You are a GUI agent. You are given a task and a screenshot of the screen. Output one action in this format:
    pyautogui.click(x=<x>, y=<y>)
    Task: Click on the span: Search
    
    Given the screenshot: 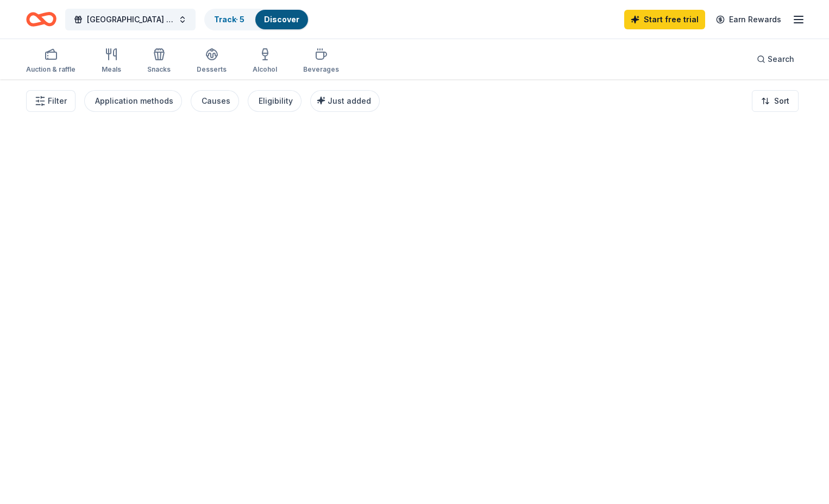 What is the action you would take?
    pyautogui.click(x=781, y=59)
    